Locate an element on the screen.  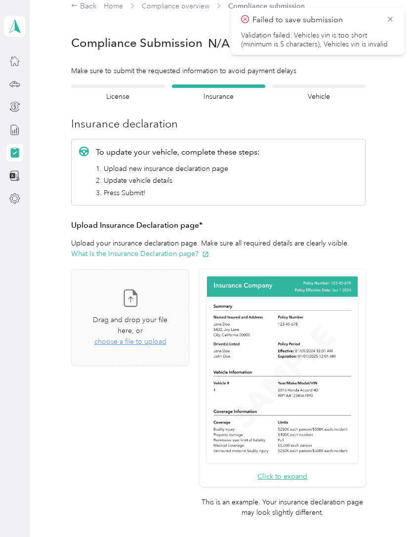
span: Drag and drop your file here, or is located at coordinates (130, 325).